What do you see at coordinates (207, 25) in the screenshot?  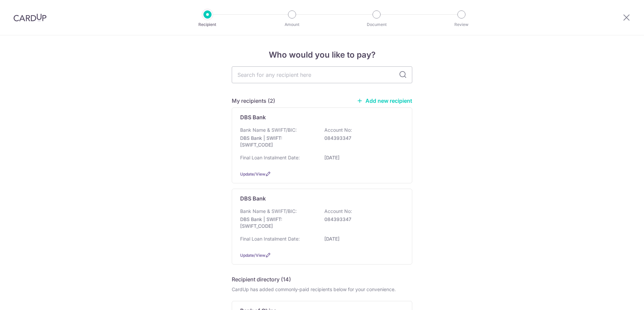 I see `p: Recipient` at bounding box center [207, 25].